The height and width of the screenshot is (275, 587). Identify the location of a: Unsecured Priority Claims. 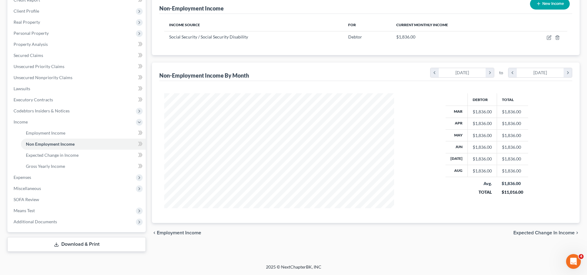
(77, 67).